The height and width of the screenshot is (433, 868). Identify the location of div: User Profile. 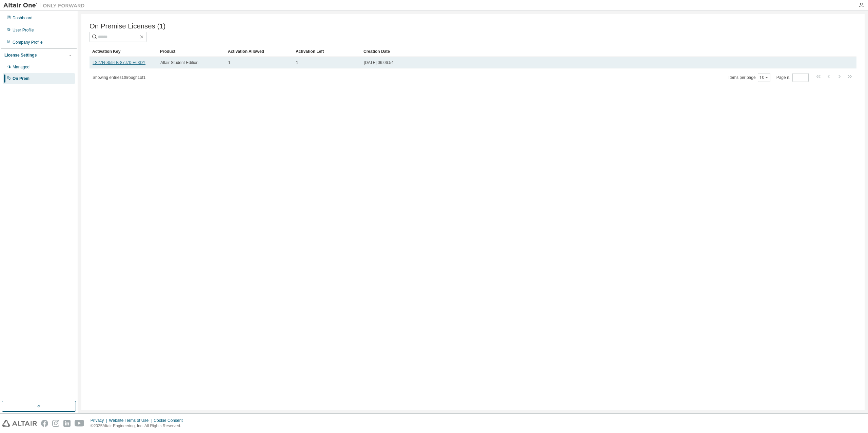
(23, 30).